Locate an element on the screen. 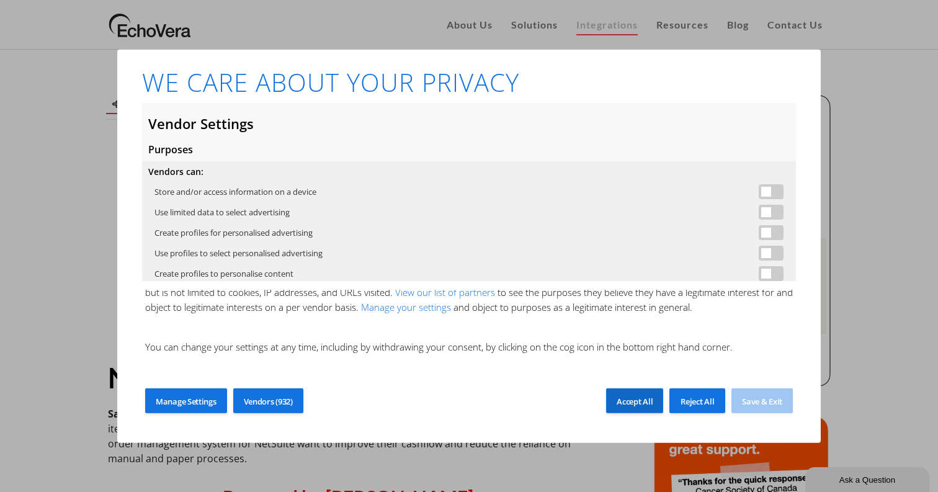  p: Some partners do not ask for your consent to process your data, instead, they rely on their legit... is located at coordinates (469, 292).